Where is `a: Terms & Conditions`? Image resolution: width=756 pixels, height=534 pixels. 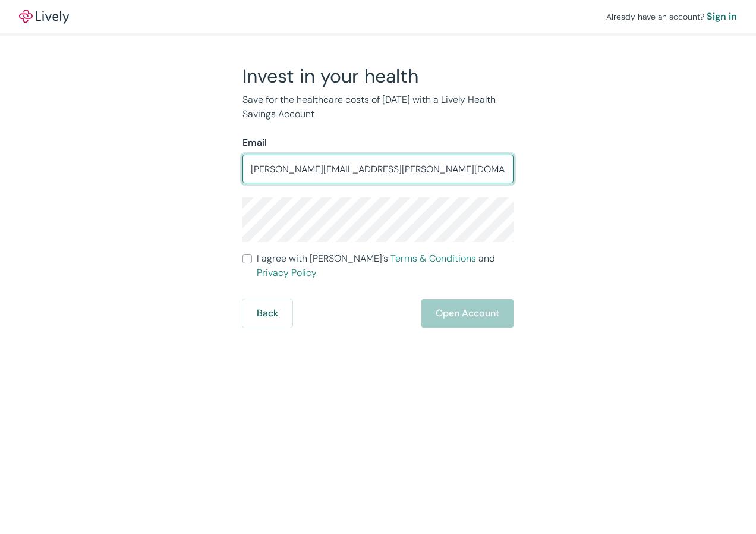
a: Terms & Conditions is located at coordinates (433, 258).